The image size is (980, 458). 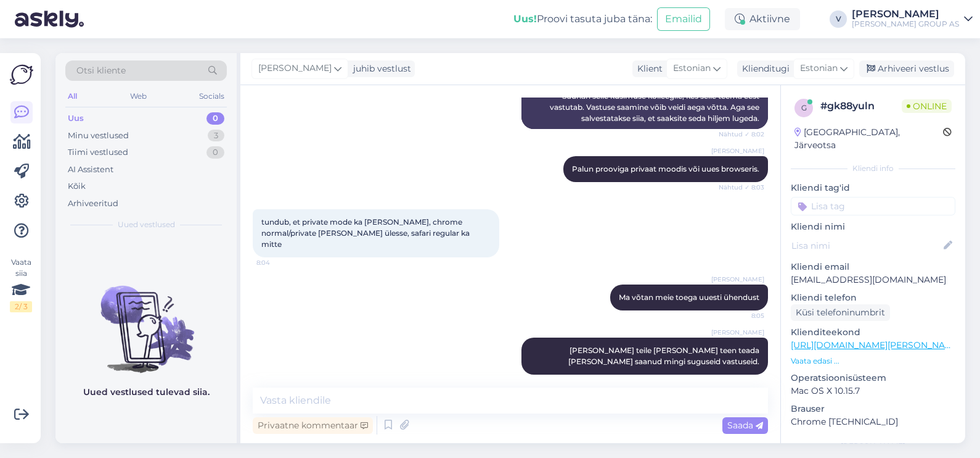 I want to click on p: Mac OS X 10.15.7, so click(x=873, y=391).